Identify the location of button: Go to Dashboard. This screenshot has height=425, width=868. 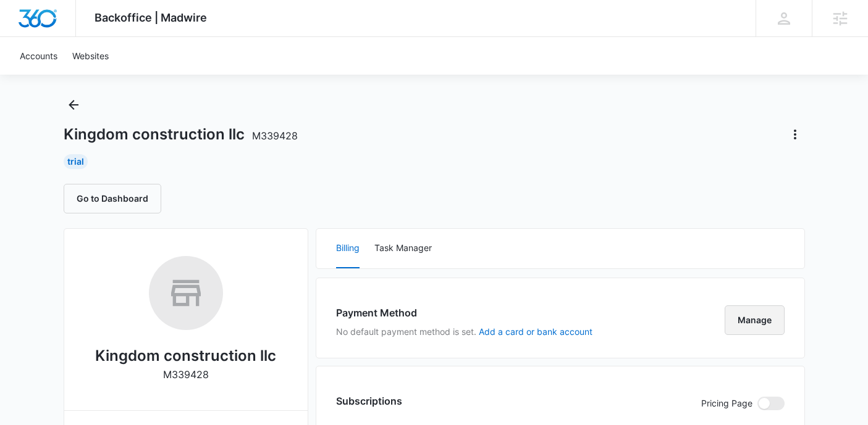
(112, 199).